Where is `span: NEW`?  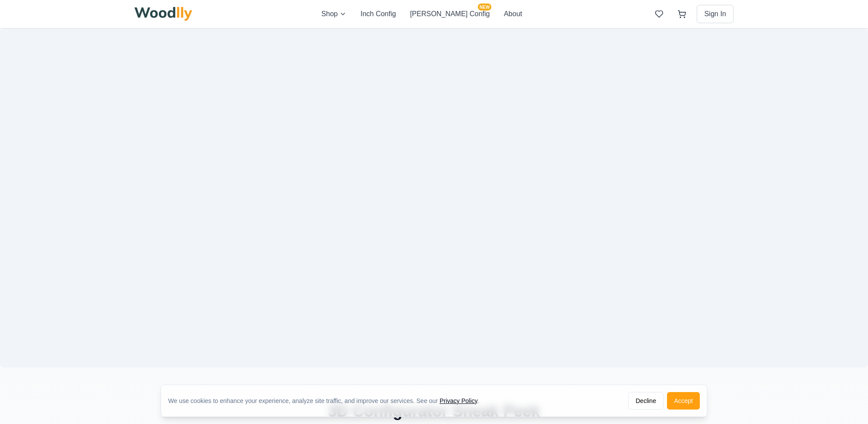
span: NEW is located at coordinates (484, 7).